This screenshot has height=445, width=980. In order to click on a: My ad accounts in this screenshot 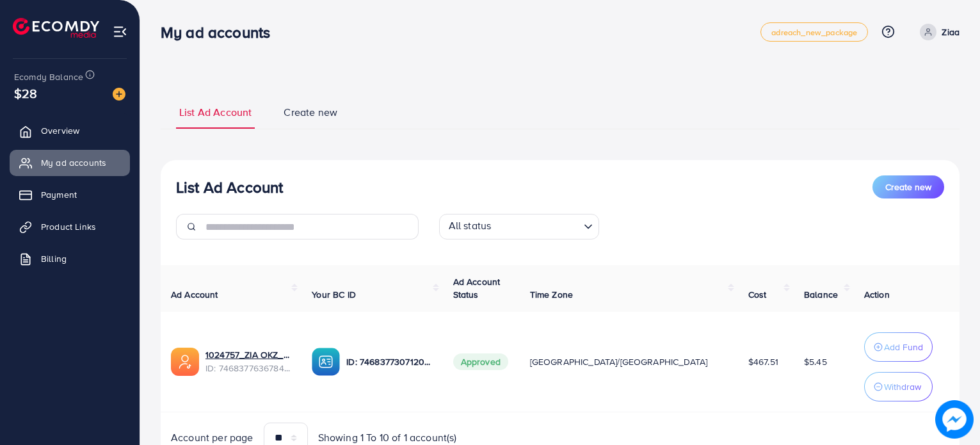, I will do `click(70, 162)`.